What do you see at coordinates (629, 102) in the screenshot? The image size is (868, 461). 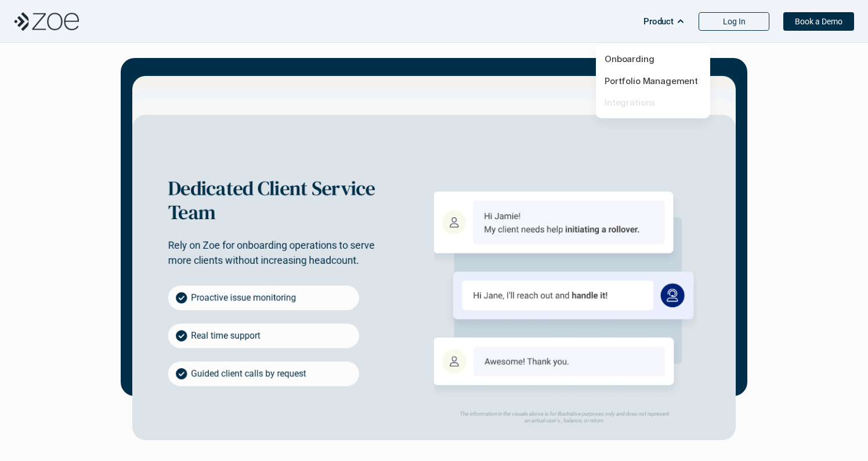 I see `a: Integrations` at bounding box center [629, 102].